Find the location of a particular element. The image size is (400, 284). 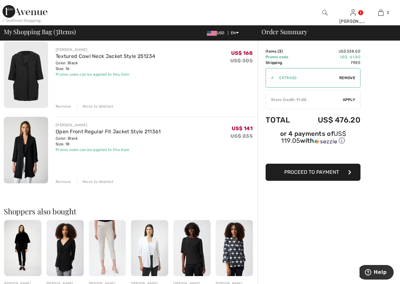

img: Relaxed Fit Hip-Length Jacket Style 252150 is located at coordinates (150, 248).